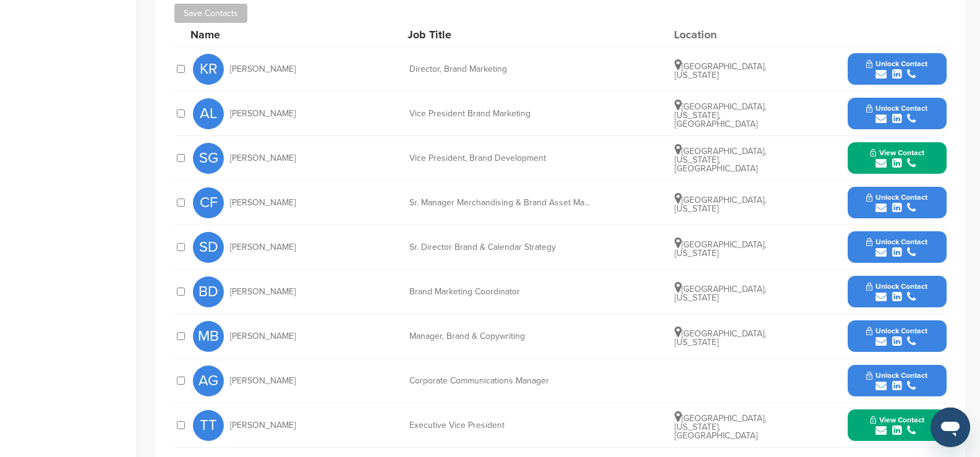  I want to click on button: Save Contacts, so click(211, 13).